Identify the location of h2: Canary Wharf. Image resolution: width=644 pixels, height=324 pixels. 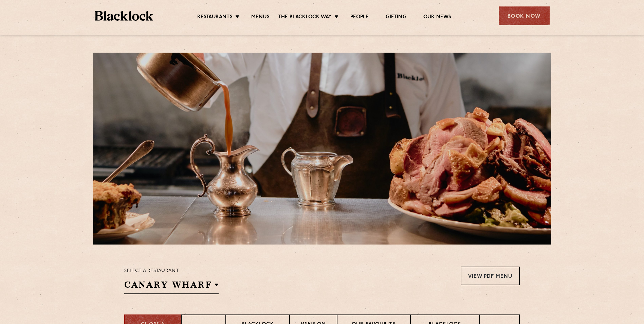
(171, 287).